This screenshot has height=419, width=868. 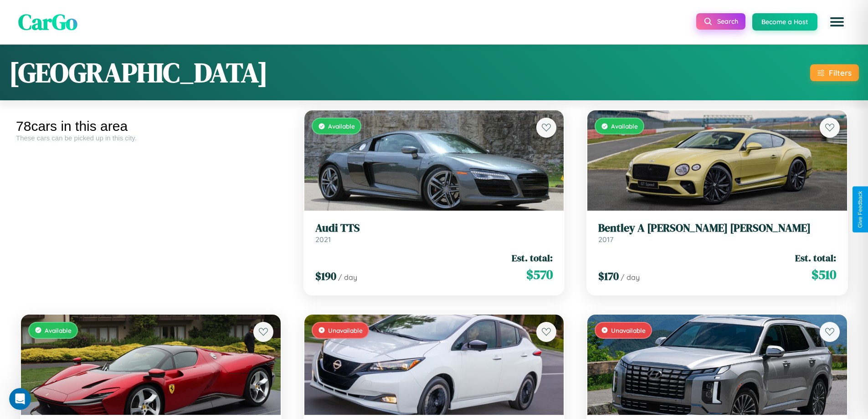 What do you see at coordinates (860, 209) in the screenshot?
I see `div: Give Feedback` at bounding box center [860, 209].